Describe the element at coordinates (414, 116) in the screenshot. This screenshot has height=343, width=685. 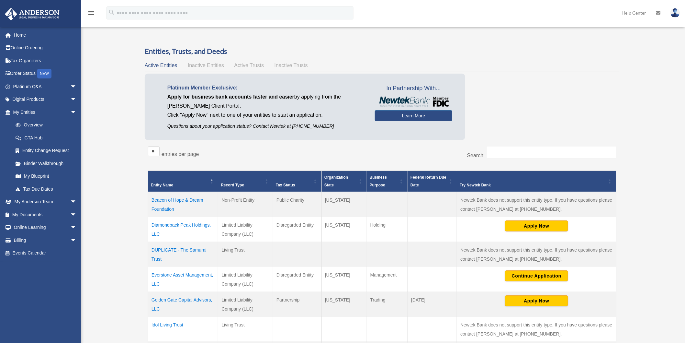
I see `a: Learn More` at that location.